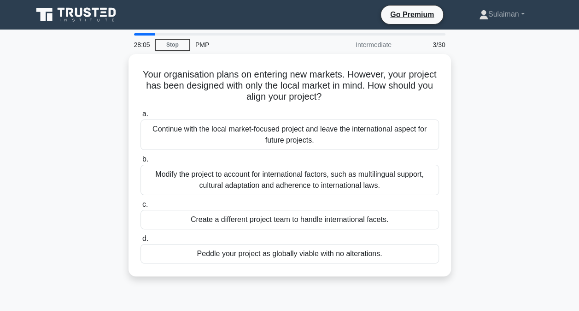  I want to click on div: Create a different project team to handle international facets., so click(290, 219).